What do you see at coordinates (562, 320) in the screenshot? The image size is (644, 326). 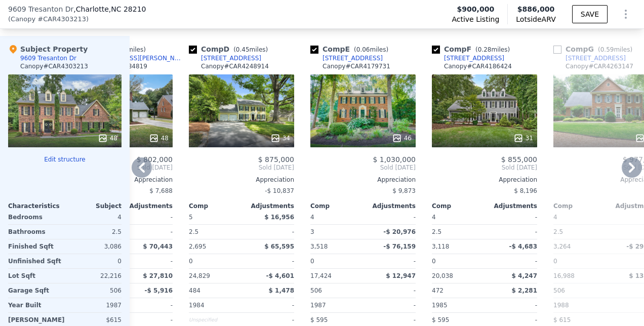 I see `span: $ 615` at bounding box center [562, 320].